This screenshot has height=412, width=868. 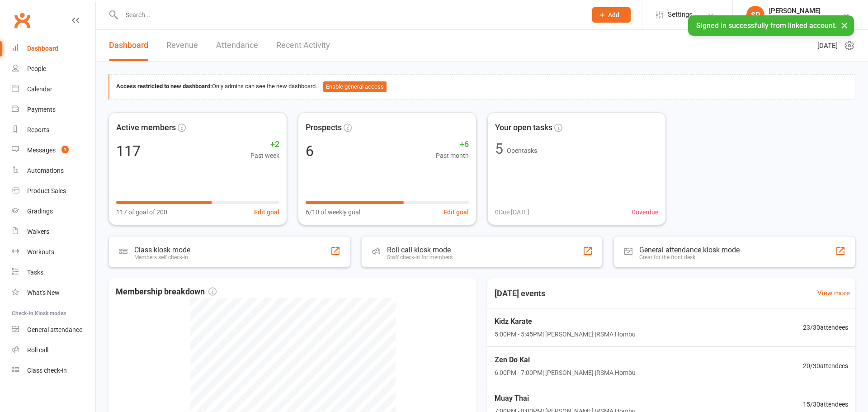 I want to click on span: Signed in successfully from linked account., so click(x=766, y=26).